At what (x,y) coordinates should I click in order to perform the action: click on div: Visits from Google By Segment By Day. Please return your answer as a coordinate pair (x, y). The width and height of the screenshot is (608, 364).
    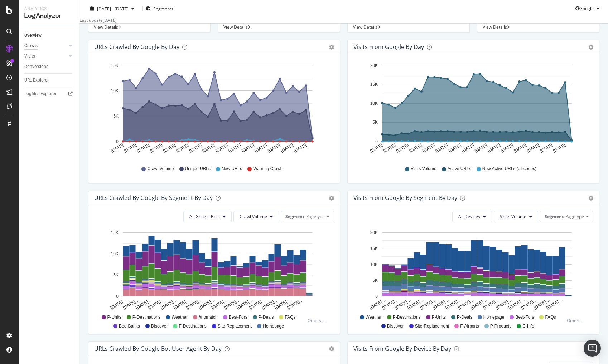
    Looking at the image, I should click on (405, 198).